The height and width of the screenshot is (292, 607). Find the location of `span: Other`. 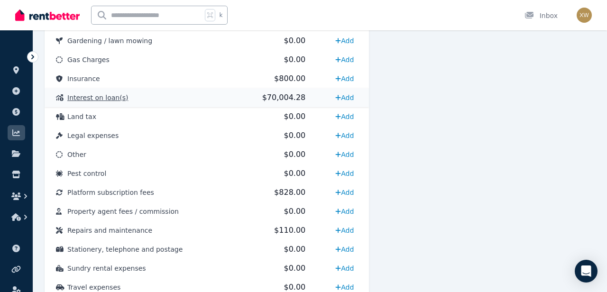

span: Other is located at coordinates (77, 155).